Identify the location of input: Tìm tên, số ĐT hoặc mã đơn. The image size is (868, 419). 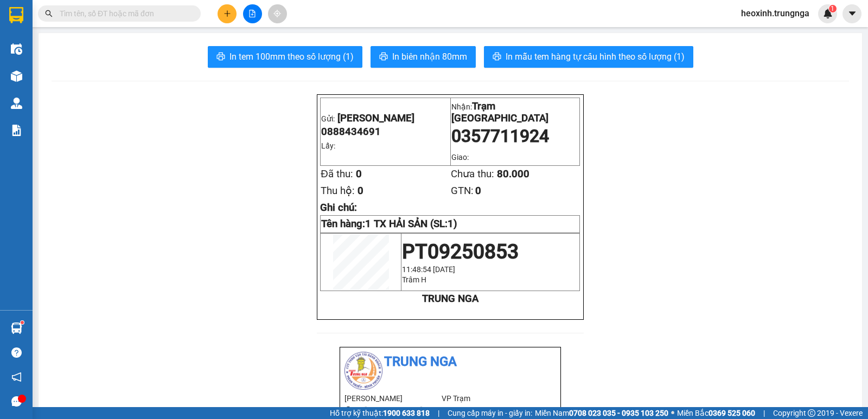
(123, 13).